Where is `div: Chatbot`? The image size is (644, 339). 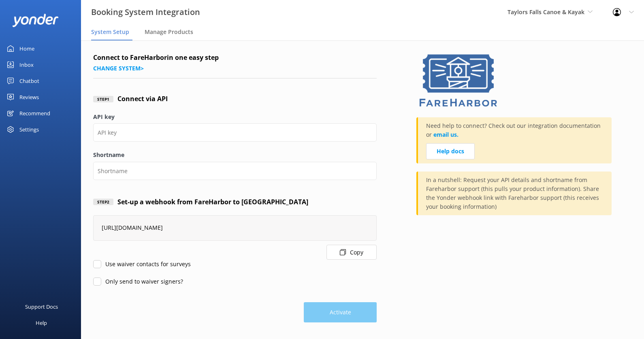
div: Chatbot is located at coordinates (29, 81).